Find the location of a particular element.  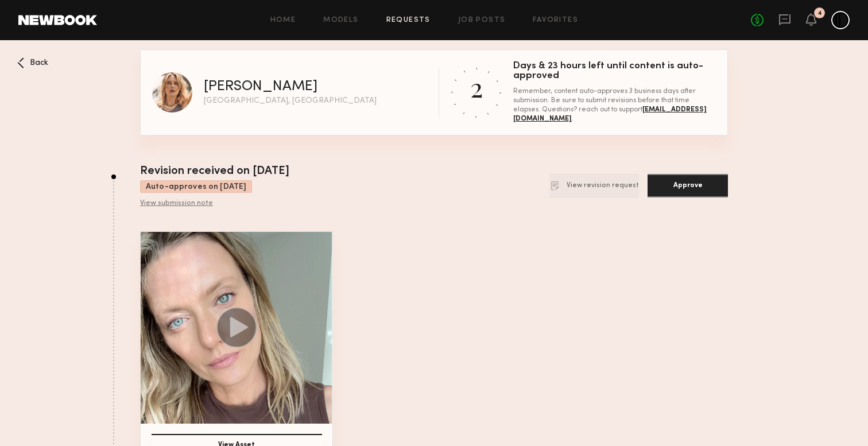

span: Back is located at coordinates (39, 63).